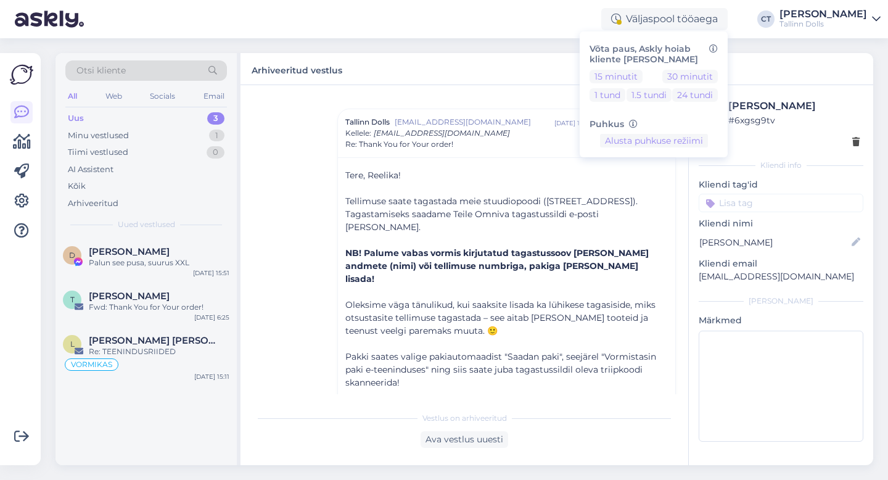 The width and height of the screenshot is (888, 480). What do you see at coordinates (695, 95) in the screenshot?
I see `button: 24 tundi` at bounding box center [695, 95].